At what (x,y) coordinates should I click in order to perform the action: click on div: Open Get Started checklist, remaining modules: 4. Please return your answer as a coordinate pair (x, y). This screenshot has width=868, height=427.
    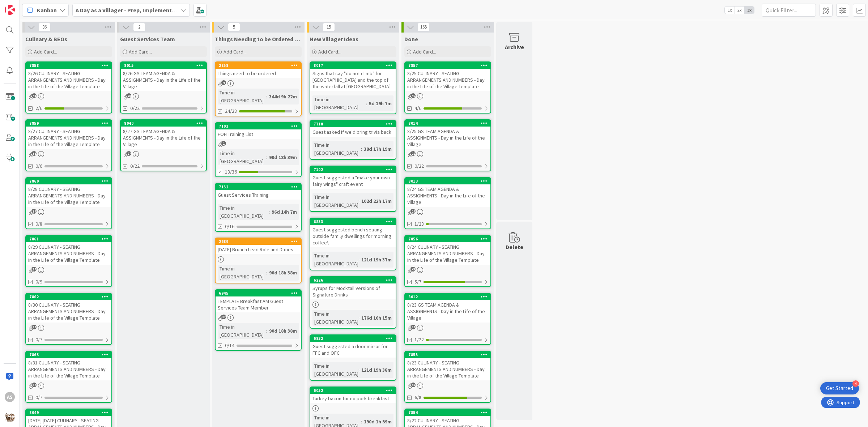
    Looking at the image, I should click on (839, 389).